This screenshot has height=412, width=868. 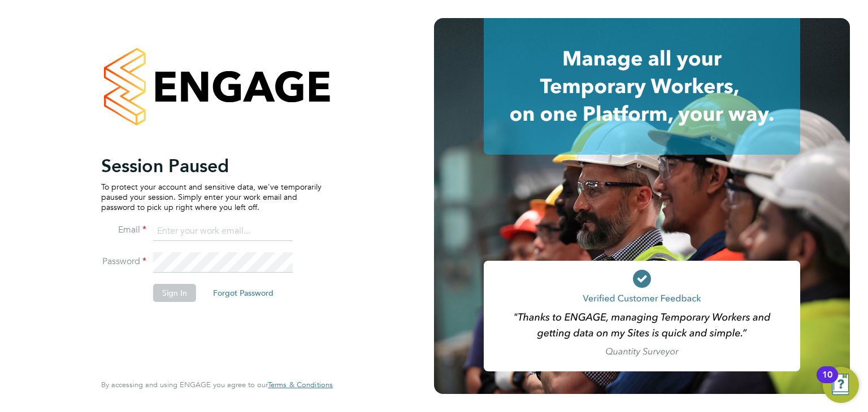 I want to click on div: 10, so click(x=827, y=382).